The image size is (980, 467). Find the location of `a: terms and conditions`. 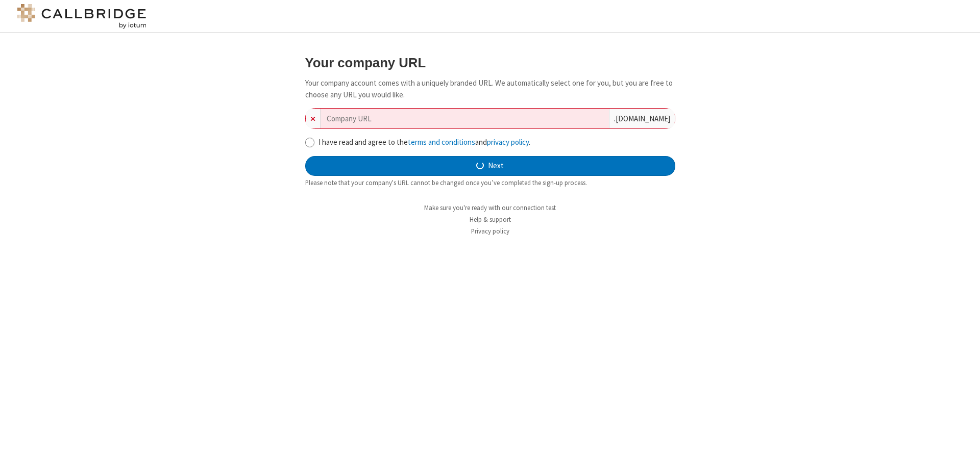

a: terms and conditions is located at coordinates (442, 142).